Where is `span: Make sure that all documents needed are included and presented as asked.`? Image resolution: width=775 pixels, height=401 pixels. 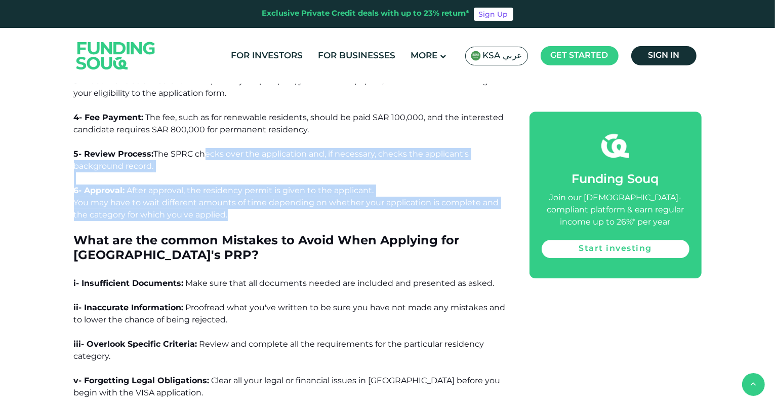
span: Make sure that all documents needed are included and presented as asked. is located at coordinates (340, 283).